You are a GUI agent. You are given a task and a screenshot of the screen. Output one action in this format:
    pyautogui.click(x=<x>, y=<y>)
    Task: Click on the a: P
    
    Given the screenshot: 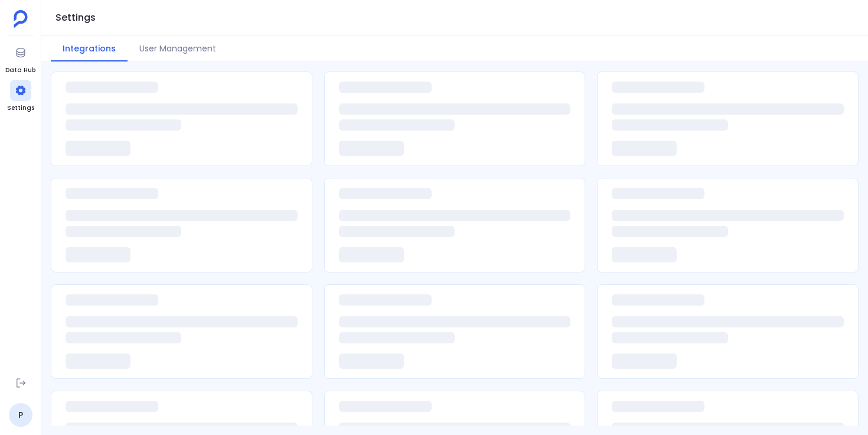 What is the action you would take?
    pyautogui.click(x=20, y=415)
    